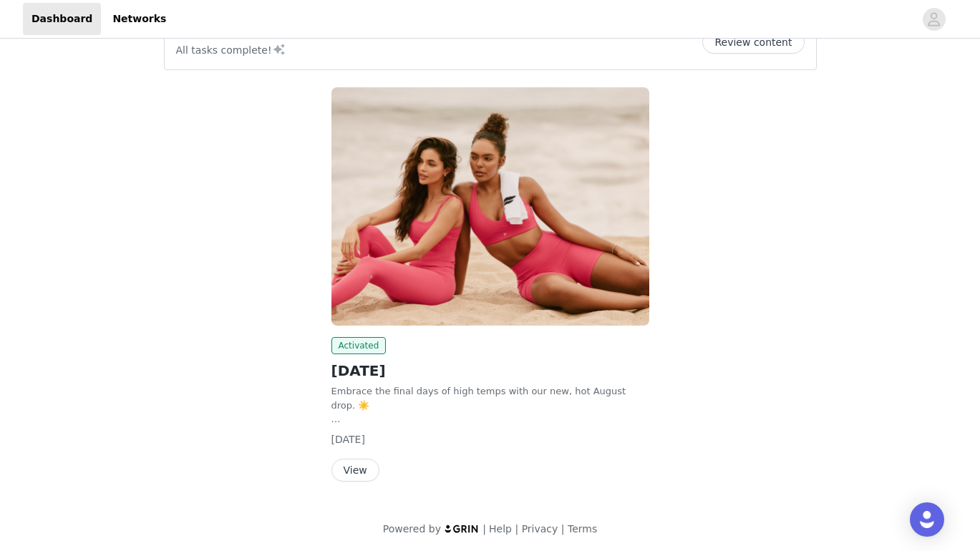  I want to click on span: Activated, so click(359, 346).